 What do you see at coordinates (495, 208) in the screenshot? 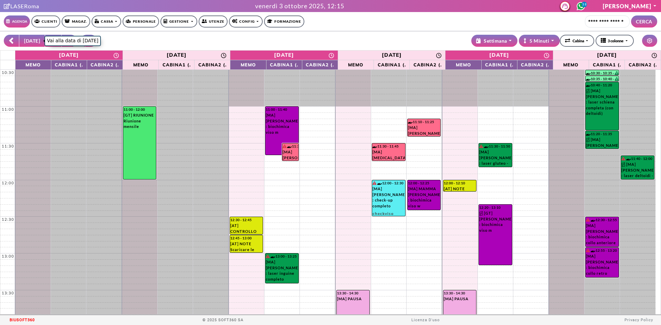
I see `div: 12:20 - 13:10` at bounding box center [495, 208].